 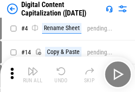 What do you see at coordinates (24, 28) in the screenshot?
I see `span: # 4` at bounding box center [24, 28].